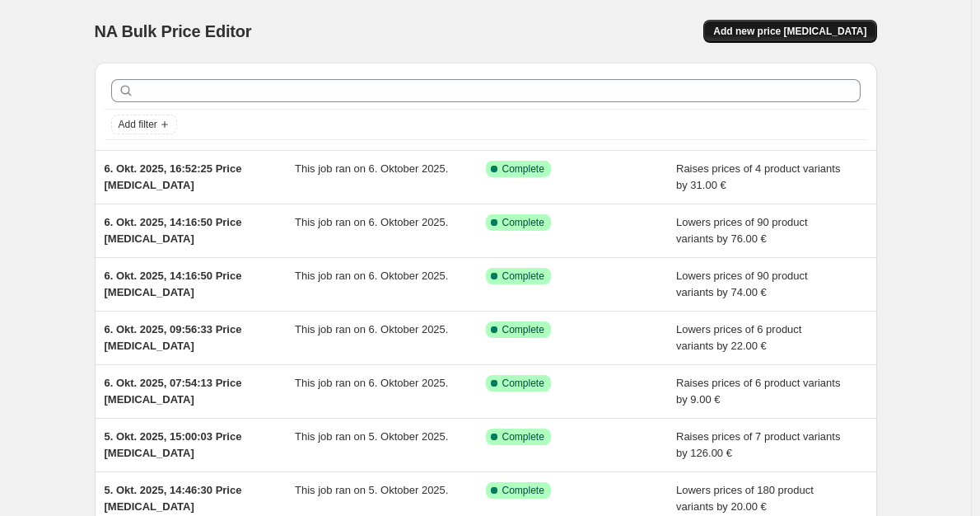  I want to click on span: Lowers prices of 90 product variants by 74.00 €, so click(742, 284).